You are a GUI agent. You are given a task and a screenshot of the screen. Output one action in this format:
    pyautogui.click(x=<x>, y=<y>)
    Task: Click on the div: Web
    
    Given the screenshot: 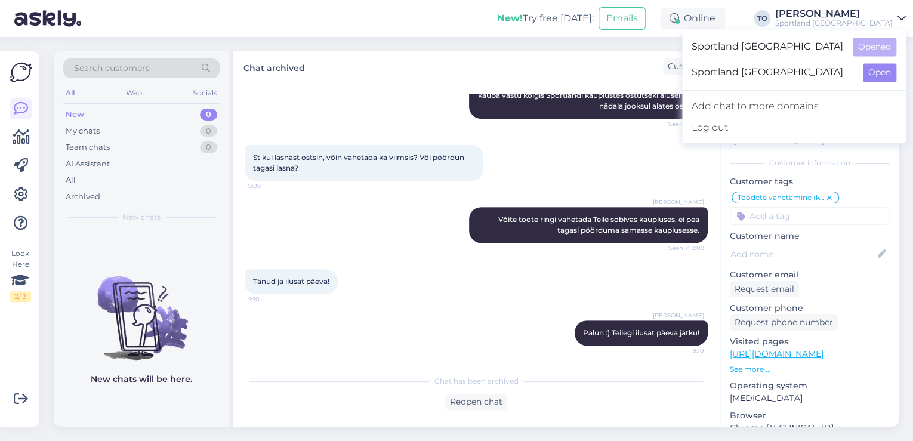 What is the action you would take?
    pyautogui.click(x=134, y=93)
    